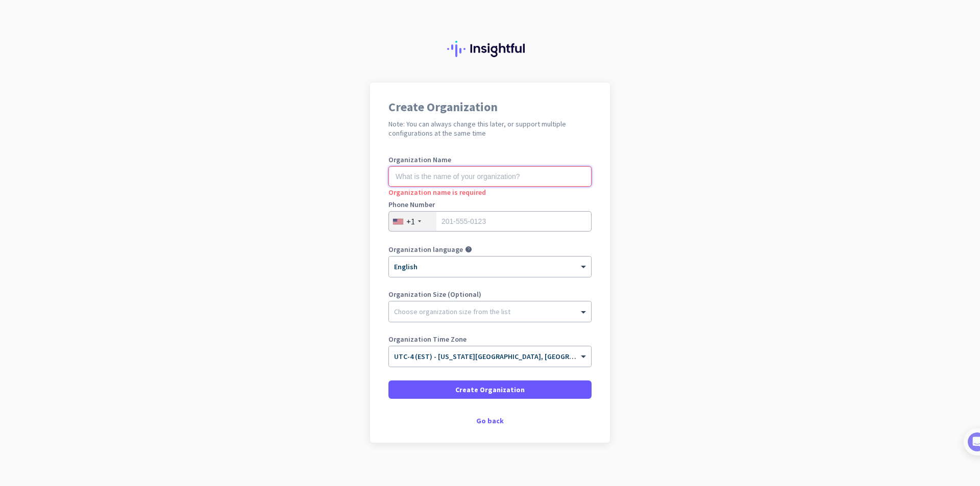 The width and height of the screenshot is (980, 486). Describe the element at coordinates (411, 222) in the screenshot. I see `div: +1` at that location.